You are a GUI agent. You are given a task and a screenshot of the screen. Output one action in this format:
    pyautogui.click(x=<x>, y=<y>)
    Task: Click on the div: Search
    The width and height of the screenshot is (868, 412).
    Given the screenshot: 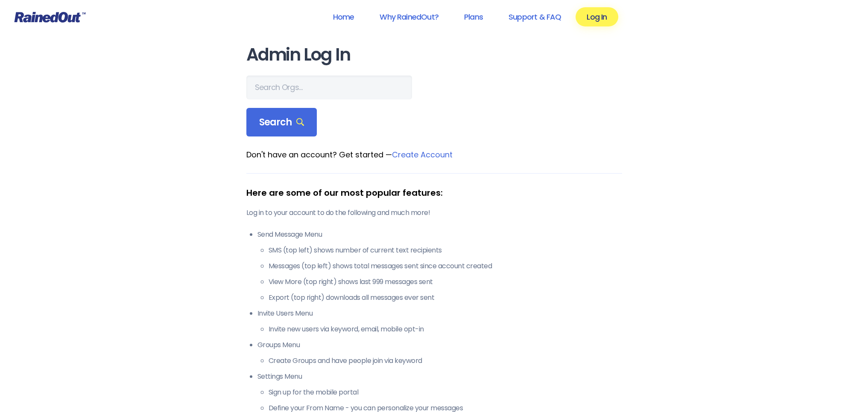 What is the action you would take?
    pyautogui.click(x=282, y=122)
    